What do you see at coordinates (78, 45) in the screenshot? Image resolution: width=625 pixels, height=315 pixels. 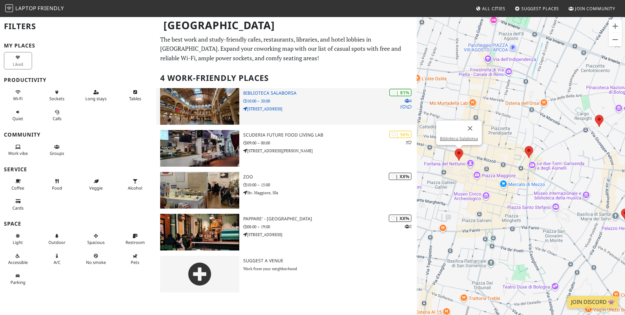 I see `h3: My Places` at bounding box center [78, 45].